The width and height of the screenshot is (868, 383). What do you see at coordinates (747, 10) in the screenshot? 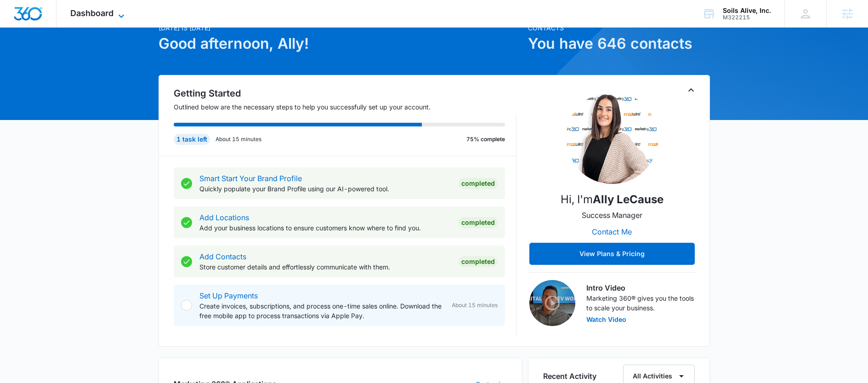
I see `div: account name` at bounding box center [747, 10].